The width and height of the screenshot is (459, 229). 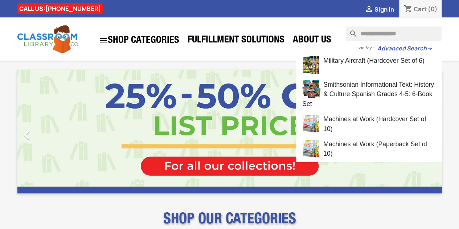 What do you see at coordinates (49, 131) in the screenshot?
I see `a: Previous` at bounding box center [49, 131].